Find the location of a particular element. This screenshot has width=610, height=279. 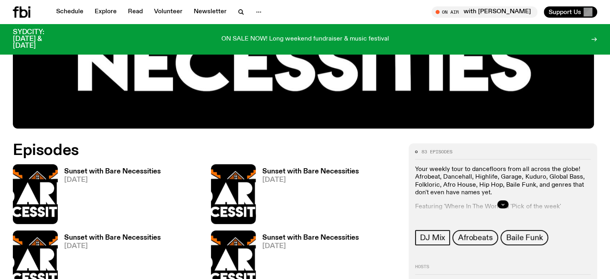

a: Read is located at coordinates (135, 12).